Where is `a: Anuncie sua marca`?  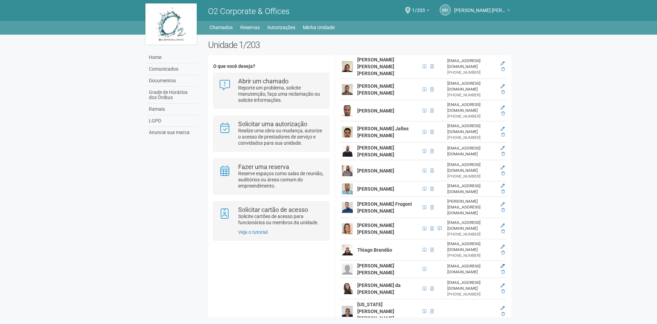
a: Anuncie sua marca is located at coordinates (173, 132).